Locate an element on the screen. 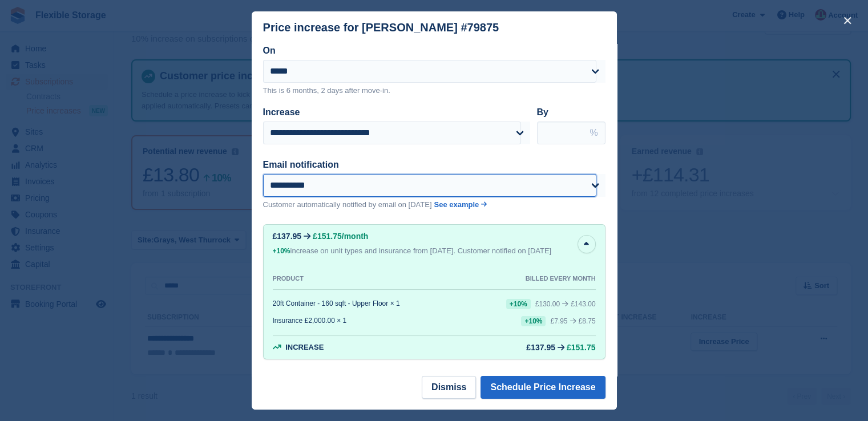  div: 20ft Container - 160 sqft - Upper Floor × 1 is located at coordinates (336, 303).